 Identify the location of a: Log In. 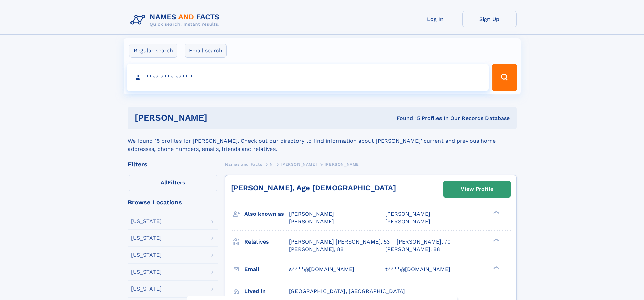
(436, 19).